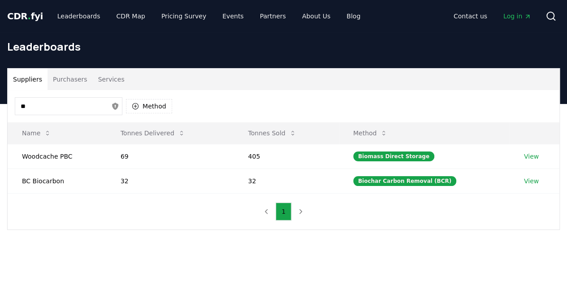  Describe the element at coordinates (233, 16) in the screenshot. I see `a: Events` at that location.